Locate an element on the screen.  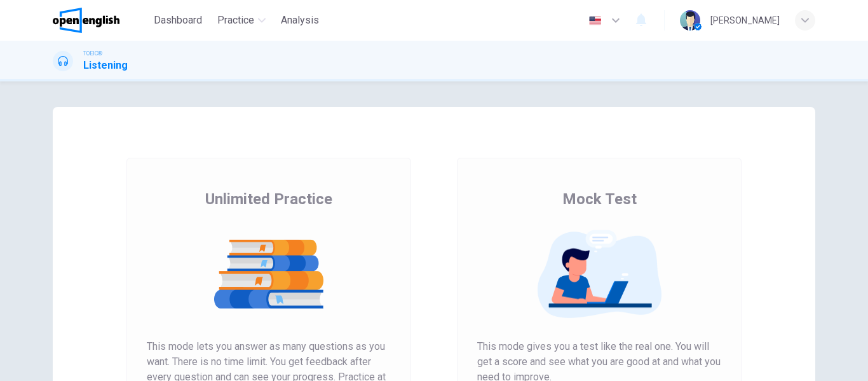
span: Unlimited Practice is located at coordinates (269, 199).